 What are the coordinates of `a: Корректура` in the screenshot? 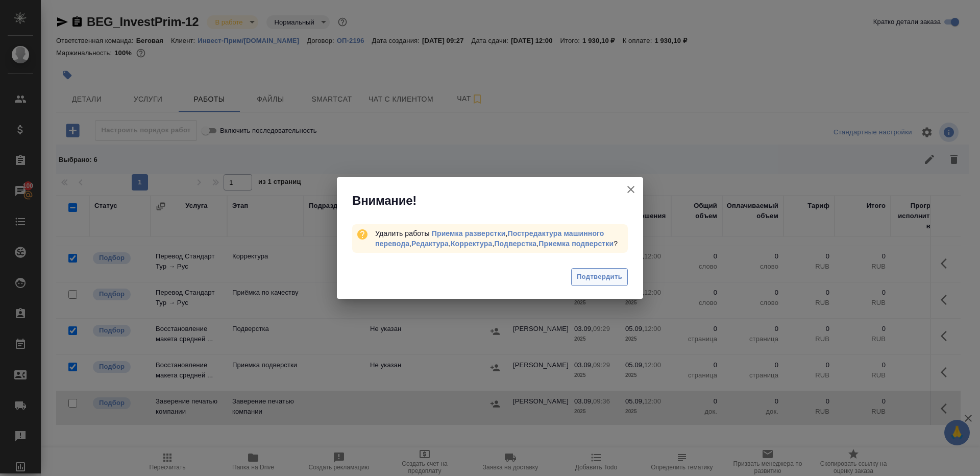 It's located at (471, 244).